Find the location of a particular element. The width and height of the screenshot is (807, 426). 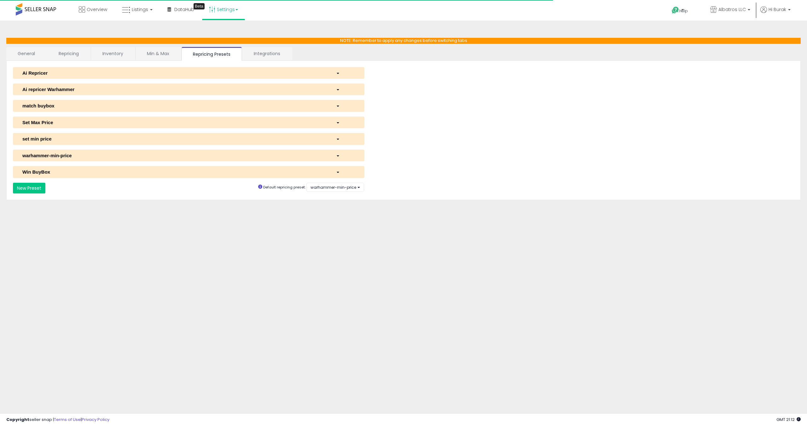

button: Win BuyBox is located at coordinates (189, 172).